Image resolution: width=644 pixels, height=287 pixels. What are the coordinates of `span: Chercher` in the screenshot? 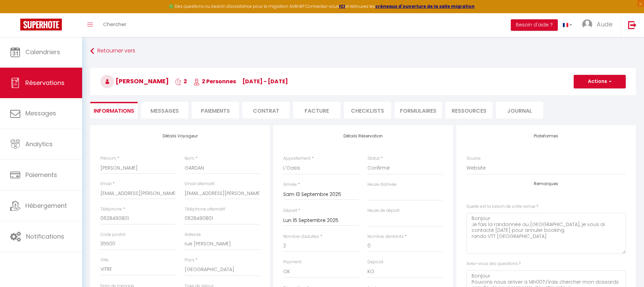 It's located at (114, 24).